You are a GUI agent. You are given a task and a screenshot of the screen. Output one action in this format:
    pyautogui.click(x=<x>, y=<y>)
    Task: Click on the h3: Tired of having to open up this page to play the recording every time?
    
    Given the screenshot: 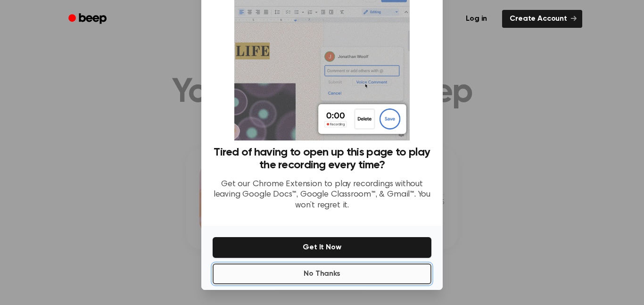 What is the action you would take?
    pyautogui.click(x=322, y=159)
    